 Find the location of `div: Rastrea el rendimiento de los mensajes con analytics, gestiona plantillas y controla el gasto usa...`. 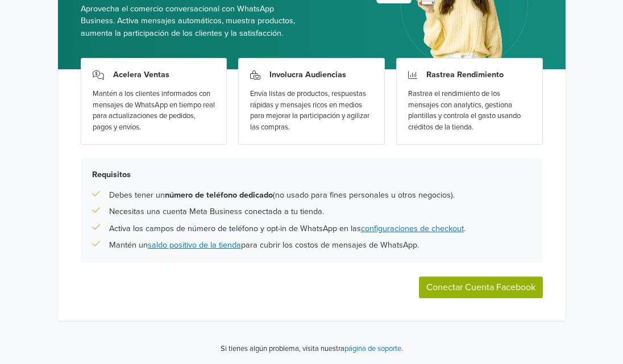

div: Rastrea el rendimiento de los mensajes con analytics, gestiona plantillas y controla el gasto usa... is located at coordinates (470, 110).